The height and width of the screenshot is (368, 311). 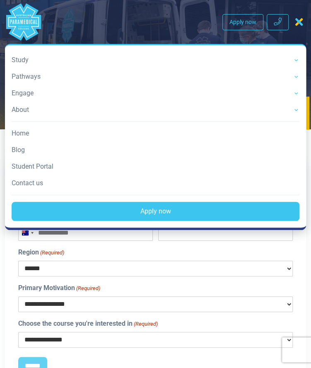 What do you see at coordinates (155, 183) in the screenshot?
I see `a: Contact us` at bounding box center [155, 183].